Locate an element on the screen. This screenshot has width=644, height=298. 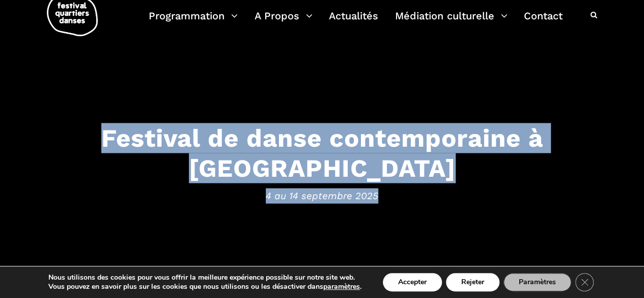
button: paramètres is located at coordinates (341, 286).